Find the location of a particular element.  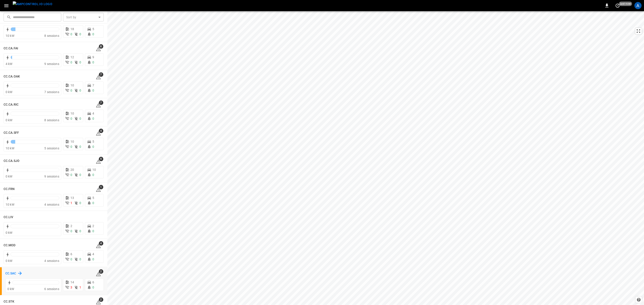

h6: CC.SAC is located at coordinates (10, 274).